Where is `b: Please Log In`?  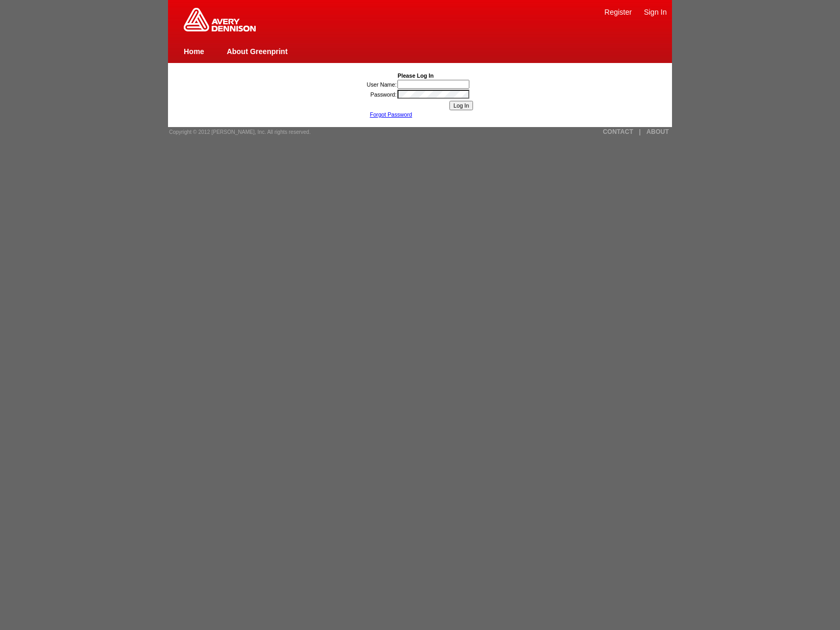 b: Please Log In is located at coordinates (415, 76).